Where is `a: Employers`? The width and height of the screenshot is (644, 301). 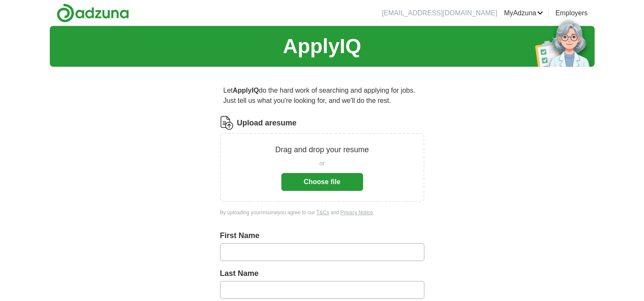
a: Employers is located at coordinates (572, 13).